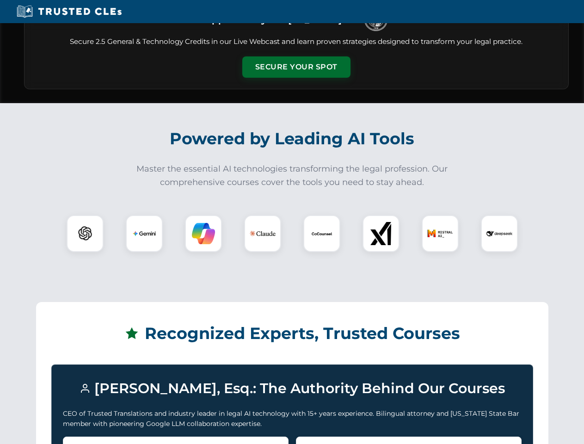 The height and width of the screenshot is (444, 584). I want to click on img: xAI Logo, so click(381, 233).